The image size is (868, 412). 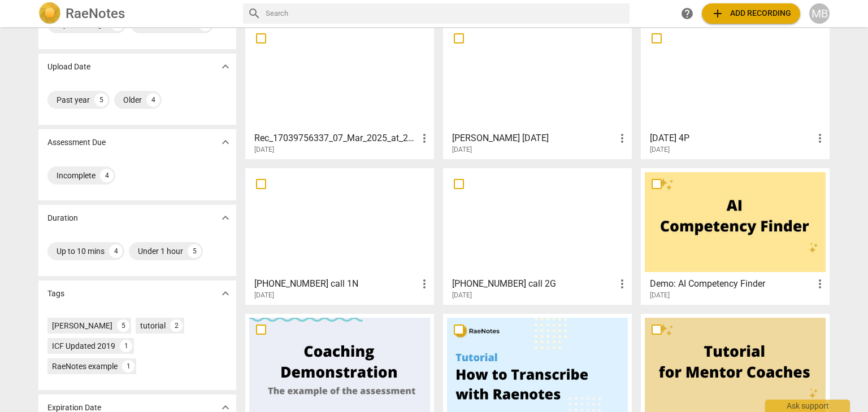 I want to click on span: add, so click(x=718, y=14).